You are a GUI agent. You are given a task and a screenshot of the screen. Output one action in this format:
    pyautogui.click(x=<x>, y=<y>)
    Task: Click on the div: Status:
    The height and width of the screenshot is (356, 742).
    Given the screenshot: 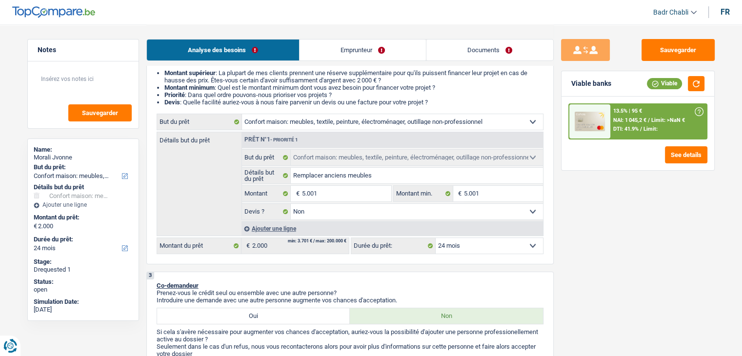 What is the action you would take?
    pyautogui.click(x=83, y=282)
    